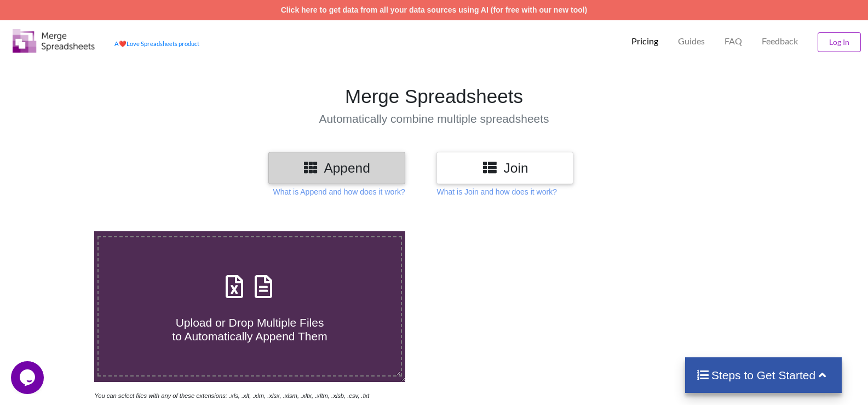 Image resolution: width=868 pixels, height=405 pixels. I want to click on p: What is Join and how does it work?, so click(496, 192).